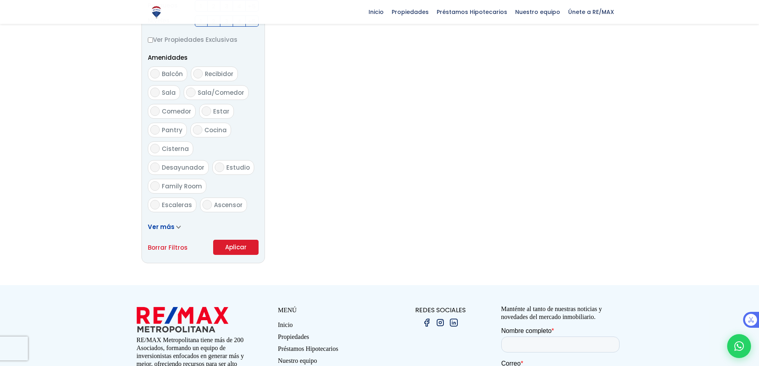 Image resolution: width=759 pixels, height=366 pixels. What do you see at coordinates (216, 130) in the screenshot?
I see `span: Cocina` at bounding box center [216, 130].